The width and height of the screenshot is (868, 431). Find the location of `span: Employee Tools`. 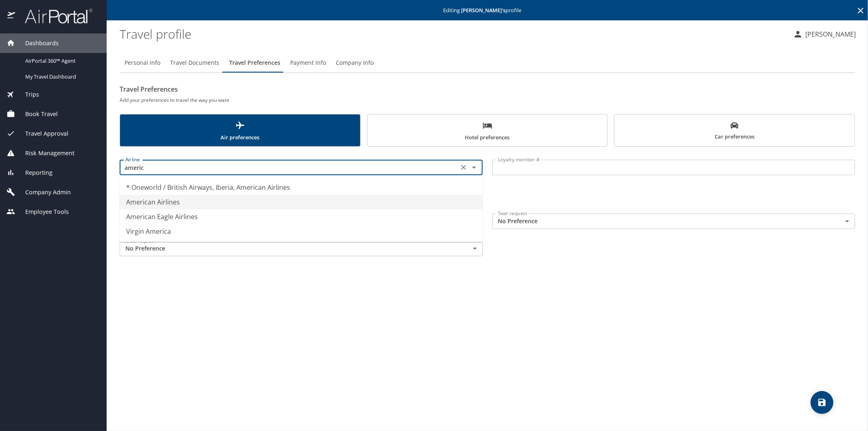

span: Employee Tools is located at coordinates (42, 212).